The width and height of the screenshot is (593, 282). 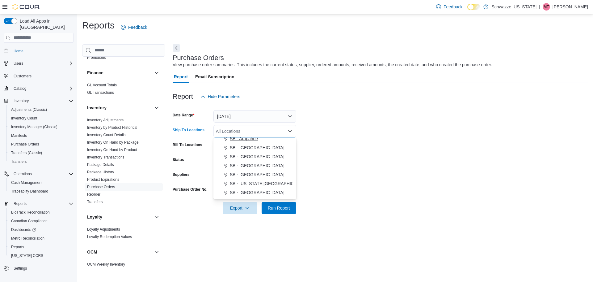 I want to click on a: Inventory Adjustments, so click(x=105, y=120).